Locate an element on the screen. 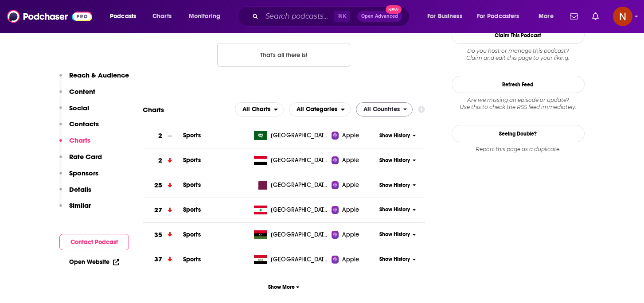  span: All Charts is located at coordinates (256, 109).